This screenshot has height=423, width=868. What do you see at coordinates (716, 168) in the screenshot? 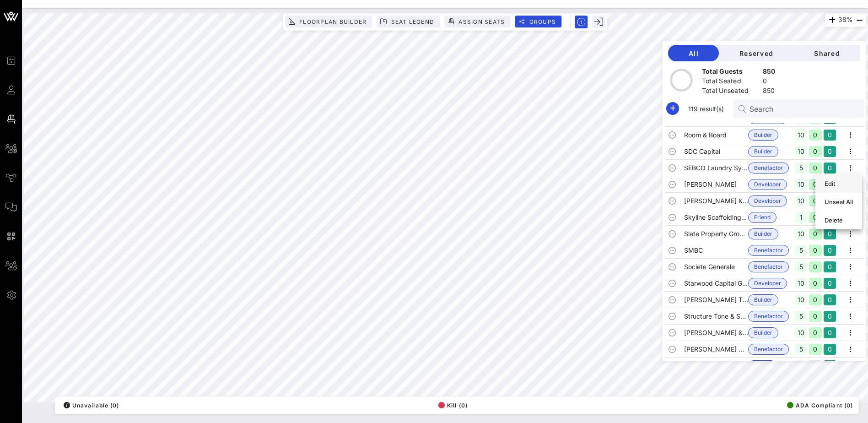
I see `td: SEBCO Laundry Systems` at bounding box center [716, 168].